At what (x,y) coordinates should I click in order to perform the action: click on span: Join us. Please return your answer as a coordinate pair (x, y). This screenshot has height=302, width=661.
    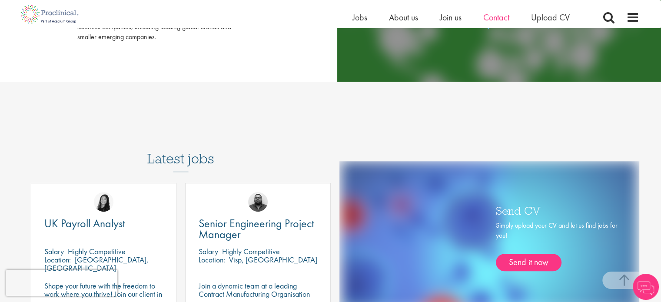
    Looking at the image, I should click on (451, 17).